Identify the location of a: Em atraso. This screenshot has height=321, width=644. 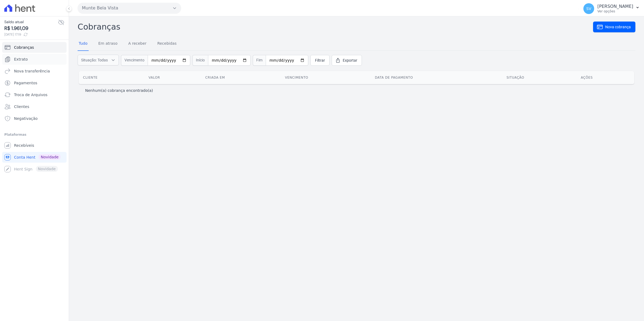
(108, 44).